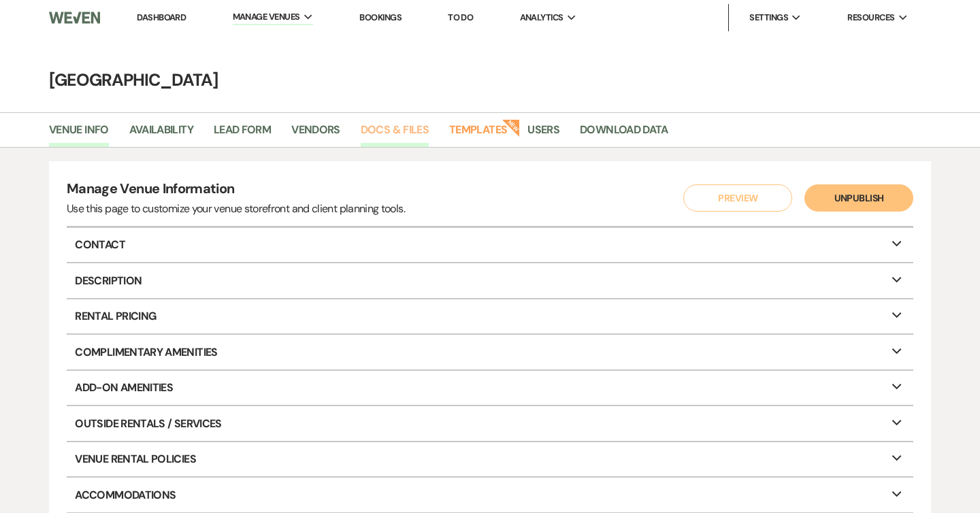 This screenshot has width=980, height=513. Describe the element at coordinates (543, 134) in the screenshot. I see `a: Users` at that location.